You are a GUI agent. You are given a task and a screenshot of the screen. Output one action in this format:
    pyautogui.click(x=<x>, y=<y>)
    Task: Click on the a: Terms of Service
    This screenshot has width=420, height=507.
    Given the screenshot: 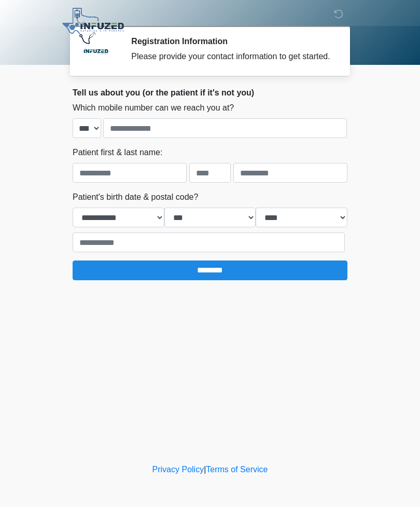 What is the action you would take?
    pyautogui.click(x=236, y=469)
    